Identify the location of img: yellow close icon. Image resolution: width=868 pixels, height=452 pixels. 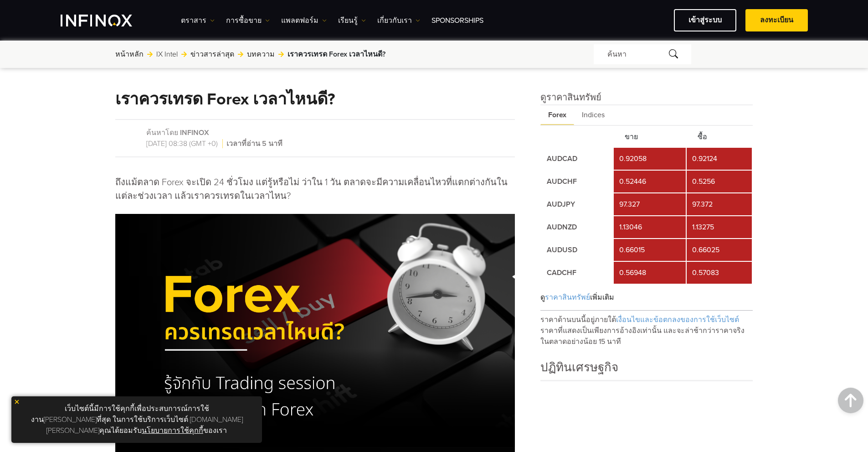
(17, 401).